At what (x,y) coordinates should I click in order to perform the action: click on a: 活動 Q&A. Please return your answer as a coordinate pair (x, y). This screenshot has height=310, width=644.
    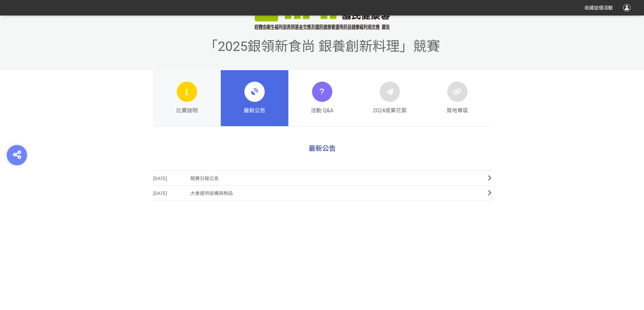
    Looking at the image, I should click on (322, 98).